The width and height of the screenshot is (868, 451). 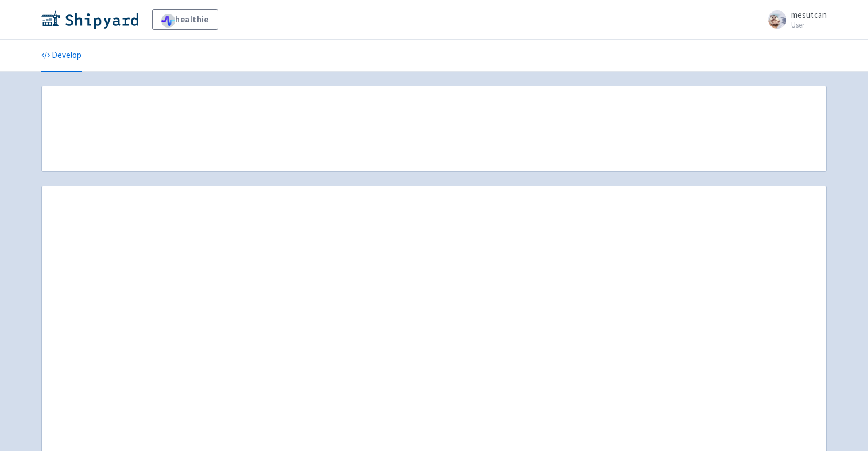 I want to click on img: Shipyard logo, so click(x=89, y=19).